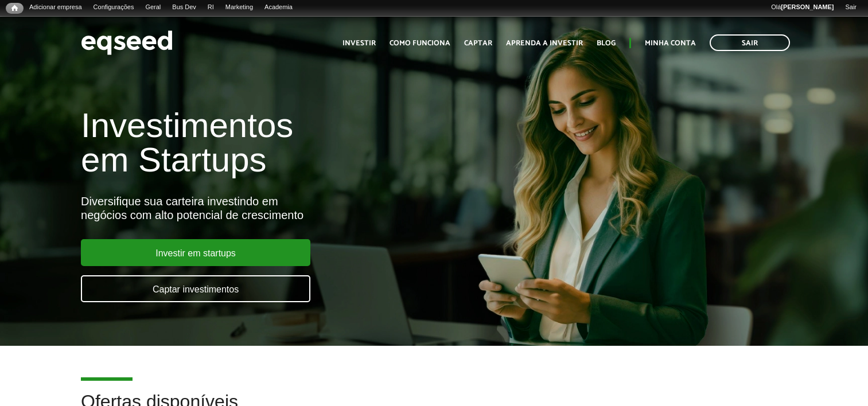  What do you see at coordinates (289, 142) in the screenshot?
I see `h1: Investimentos em Startups` at bounding box center [289, 142].